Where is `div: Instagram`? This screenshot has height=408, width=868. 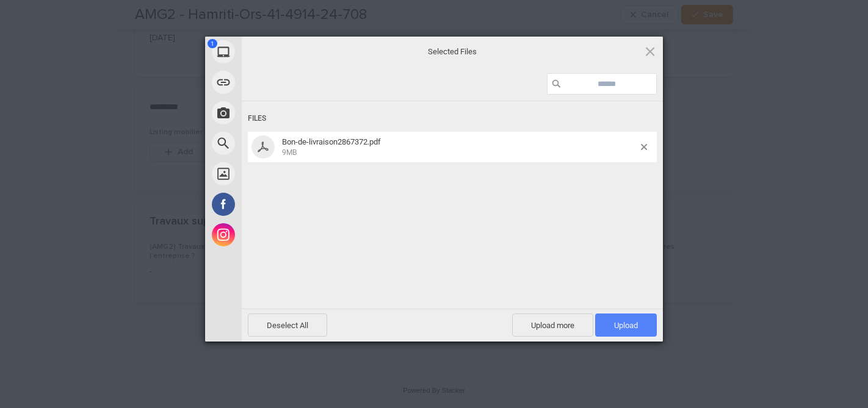
div: Instagram is located at coordinates (278, 235).